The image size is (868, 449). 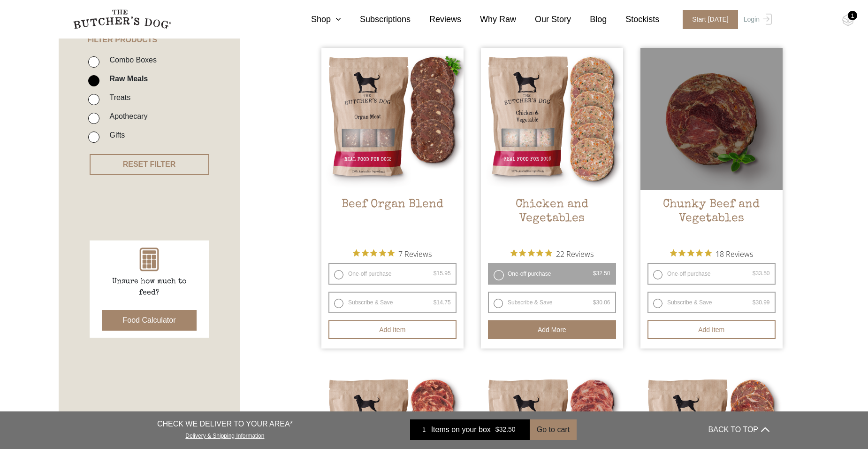 I want to click on a: Chunky Beef and Vegetables, so click(x=711, y=144).